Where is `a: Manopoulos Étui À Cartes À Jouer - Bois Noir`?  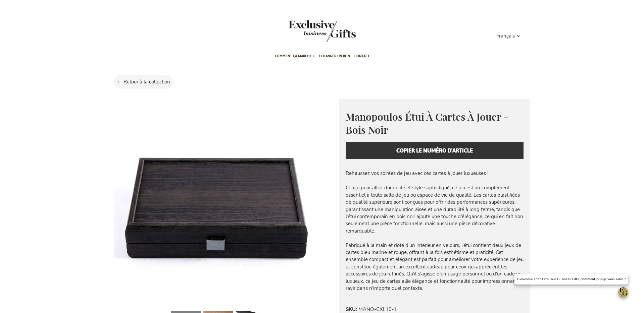
a: Manopoulos Étui À Cartes À Jouer - Bois Noir is located at coordinates (218, 203).